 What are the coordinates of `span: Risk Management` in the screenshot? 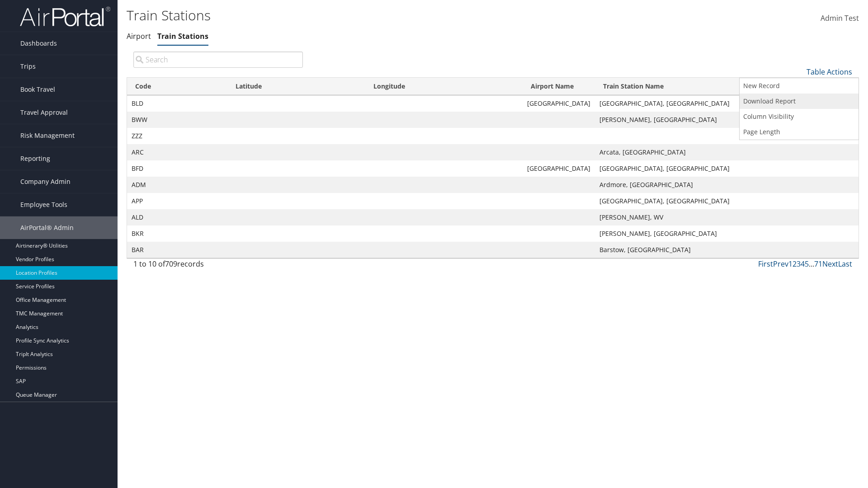 It's located at (47, 135).